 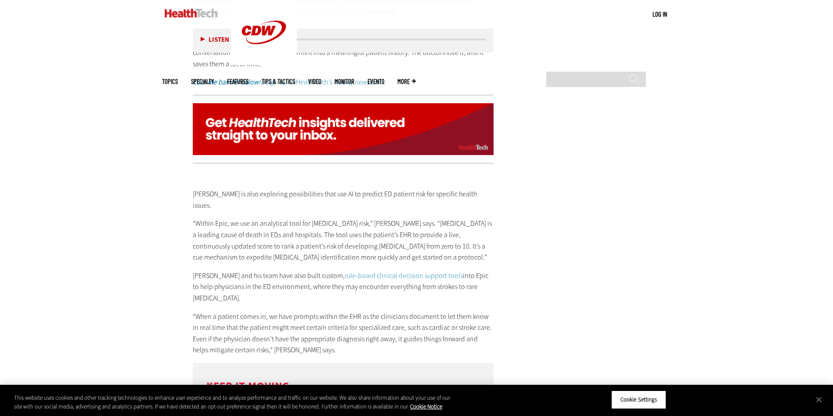 What do you see at coordinates (638, 400) in the screenshot?
I see `button: Cookie Settings` at bounding box center [638, 400].